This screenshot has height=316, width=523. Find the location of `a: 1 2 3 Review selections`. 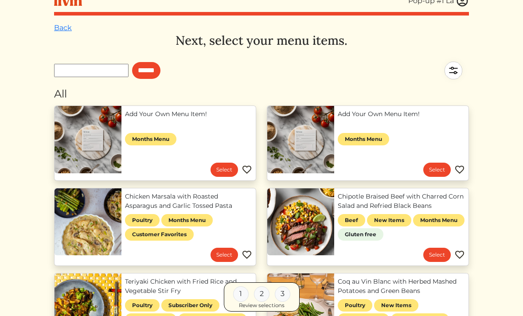

a: 1 2 3 Review selections is located at coordinates (262, 297).